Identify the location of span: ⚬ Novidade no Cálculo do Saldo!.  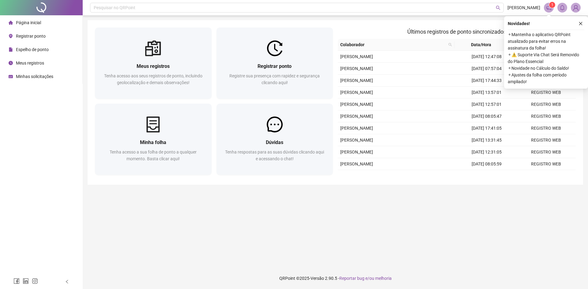
(546, 68).